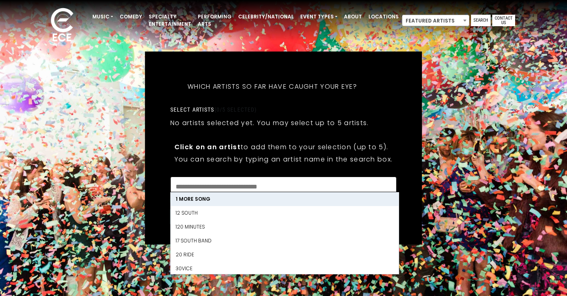 The height and width of the screenshot is (296, 567). I want to click on li: 30Vice, so click(285, 269).